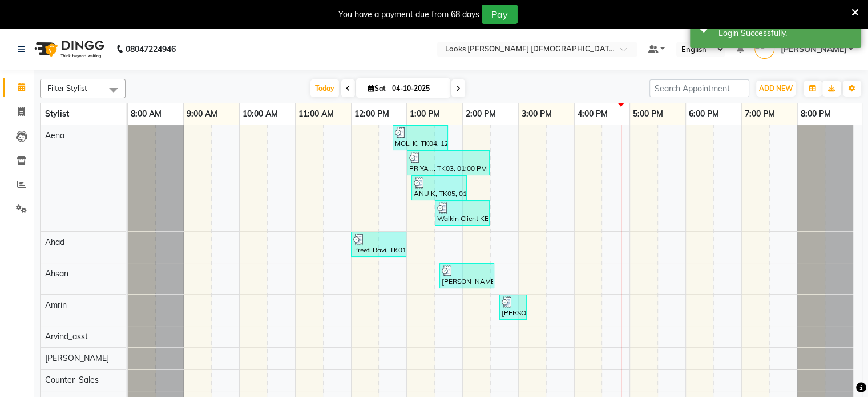 This screenshot has height=397, width=868. Describe the element at coordinates (699, 88) in the screenshot. I see `input: Search Appointment` at that location.